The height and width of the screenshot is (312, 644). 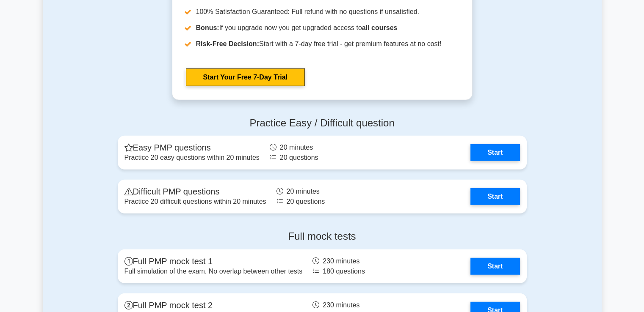 I want to click on h4: Full mock tests, so click(x=322, y=236).